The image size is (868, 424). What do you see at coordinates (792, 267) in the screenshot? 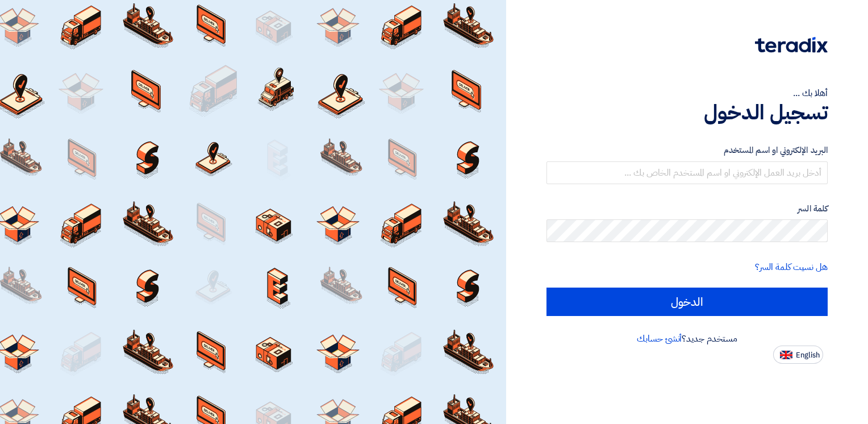
I see `a: هل نسيت كلمة السر؟` at bounding box center [792, 267].